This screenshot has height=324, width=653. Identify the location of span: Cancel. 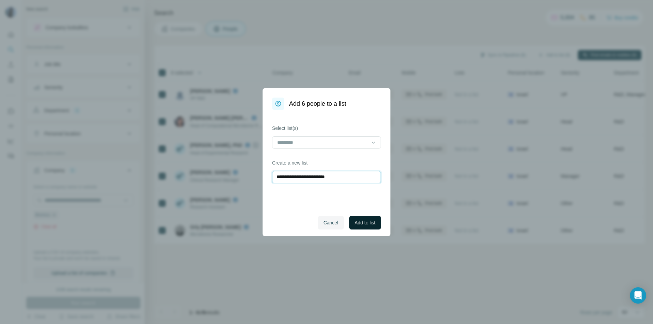
(331, 223).